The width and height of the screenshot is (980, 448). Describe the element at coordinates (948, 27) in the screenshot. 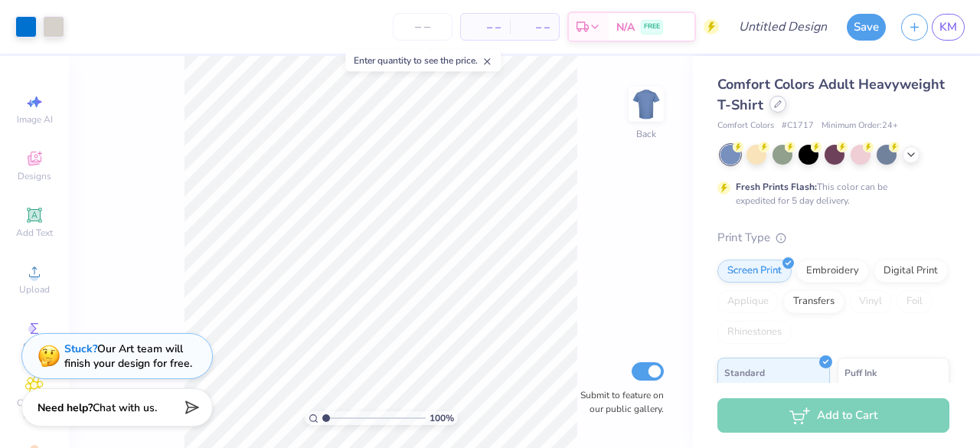

I see `a: KM` at that location.